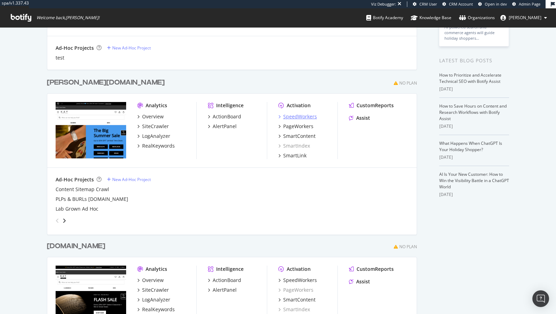 This screenshot has height=314, width=556. I want to click on a: SmartLink, so click(292, 155).